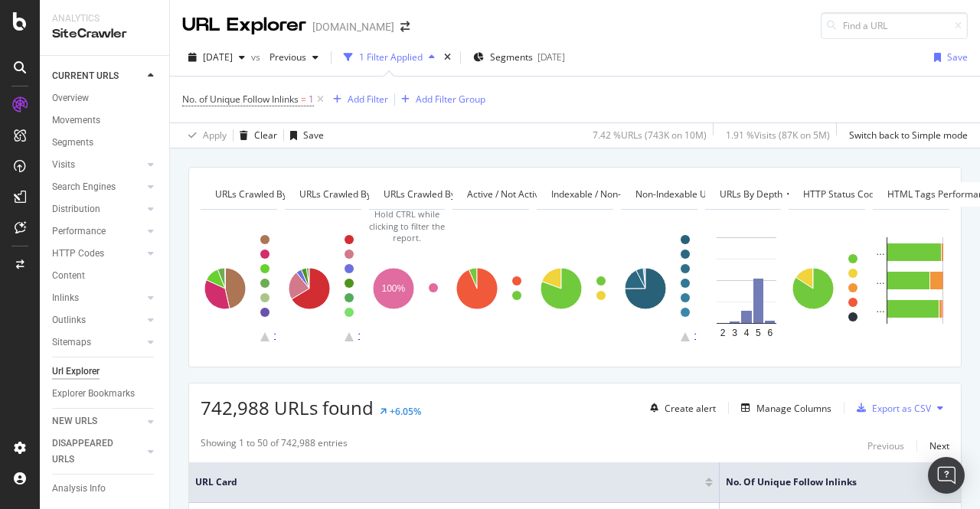 The image size is (980, 509). I want to click on a: Explorer Bookmarks, so click(105, 393).